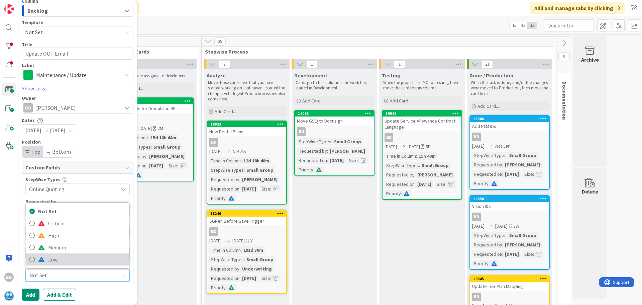 Image resolution: width=642 pixels, height=305 pixels. What do you see at coordinates (154, 105) in the screenshot?
I see `div: 19006Add PLM IDs for Dental and HE` at bounding box center [154, 105].